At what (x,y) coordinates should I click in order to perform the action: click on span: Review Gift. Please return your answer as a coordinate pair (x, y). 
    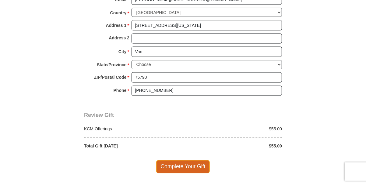
    Looking at the image, I should click on (99, 115).